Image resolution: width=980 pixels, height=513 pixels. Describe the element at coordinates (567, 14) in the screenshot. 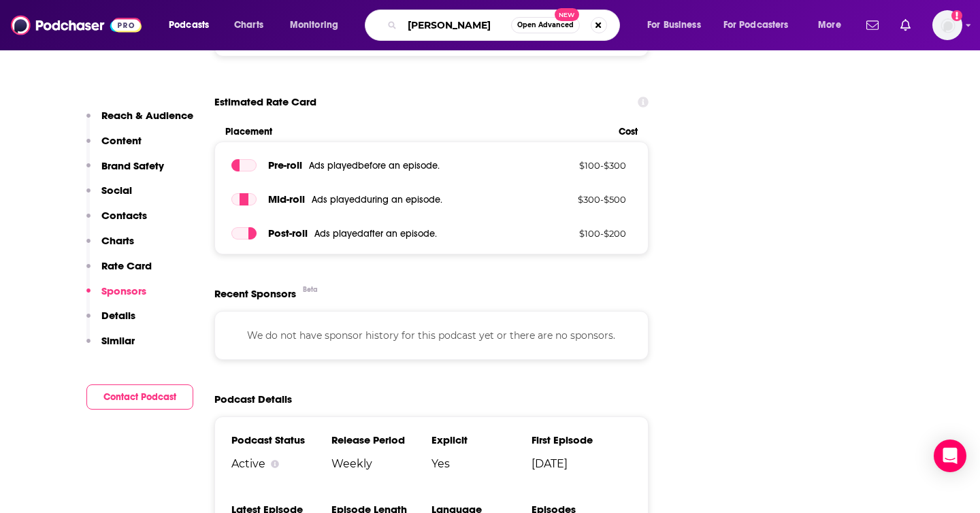

I see `span: New` at that location.